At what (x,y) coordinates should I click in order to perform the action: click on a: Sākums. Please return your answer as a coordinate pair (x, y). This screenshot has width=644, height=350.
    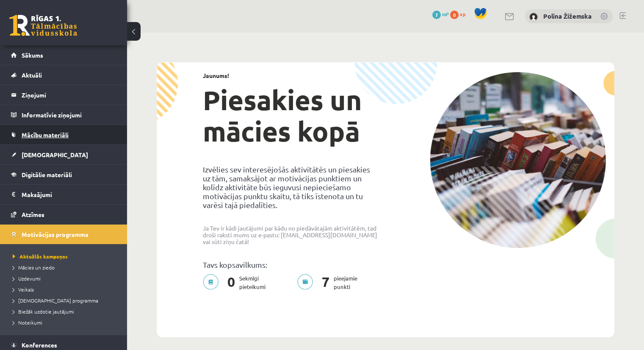
    Looking at the image, I should click on (63, 55).